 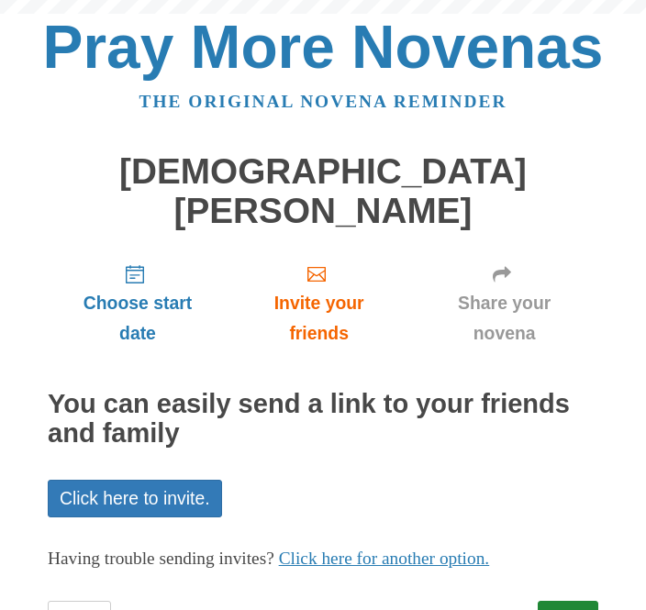 I want to click on span: Having trouble sending invites?, so click(x=161, y=558).